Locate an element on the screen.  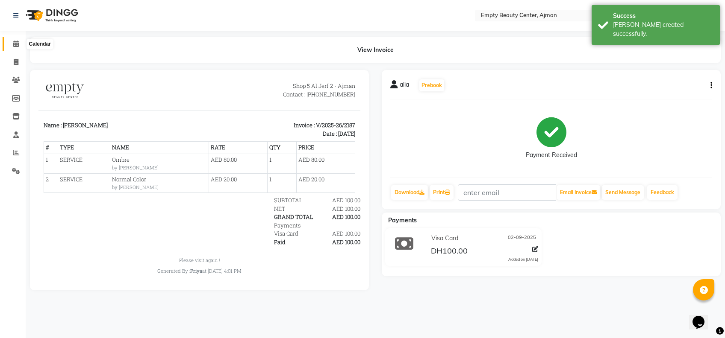
span: DH100.00 is located at coordinates (449, 252).